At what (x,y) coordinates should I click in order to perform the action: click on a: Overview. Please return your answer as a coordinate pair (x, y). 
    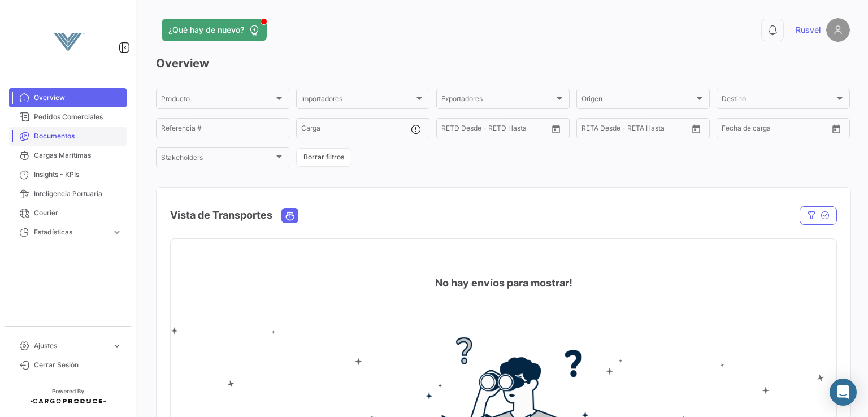
    Looking at the image, I should click on (68, 98).